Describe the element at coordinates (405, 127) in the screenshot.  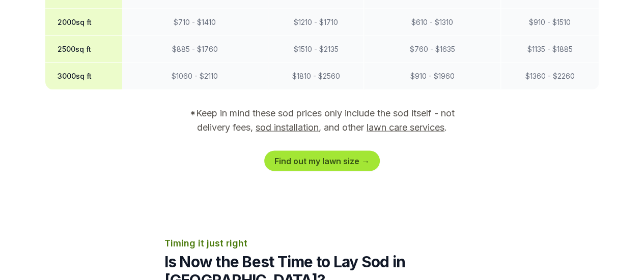
I see `a: lawn care services` at that location.